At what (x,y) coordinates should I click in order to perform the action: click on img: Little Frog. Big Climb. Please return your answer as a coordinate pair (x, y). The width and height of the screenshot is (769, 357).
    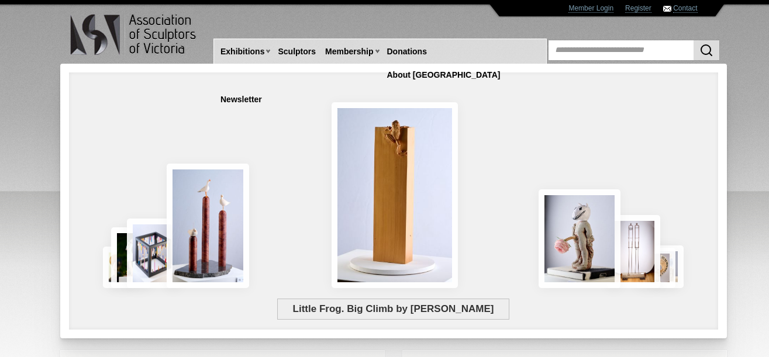
    Looking at the image, I should click on (395, 195).